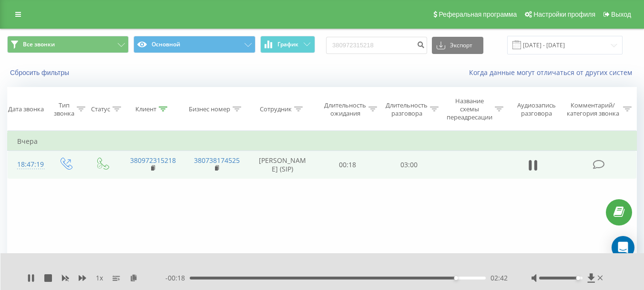  Describe the element at coordinates (593, 109) in the screenshot. I see `div: Комментарий/категория звонка` at that location.